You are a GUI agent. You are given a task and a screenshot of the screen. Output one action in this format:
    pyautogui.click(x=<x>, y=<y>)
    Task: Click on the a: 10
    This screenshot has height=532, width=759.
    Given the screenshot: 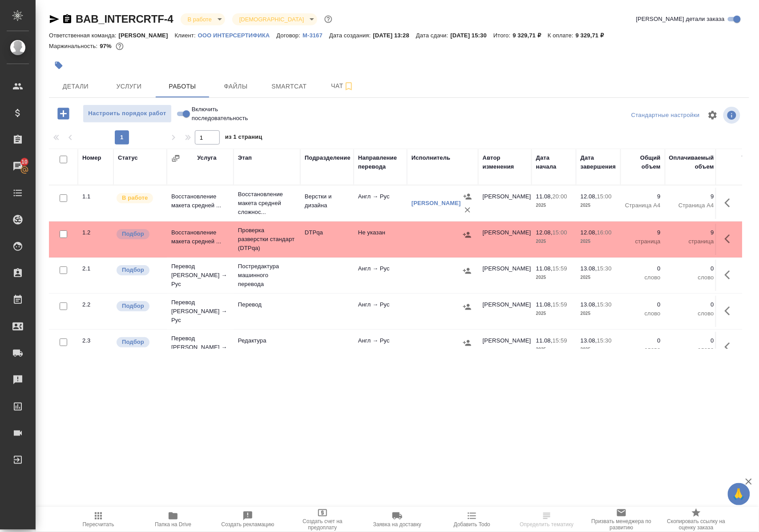 What is the action you would take?
    pyautogui.click(x=18, y=167)
    